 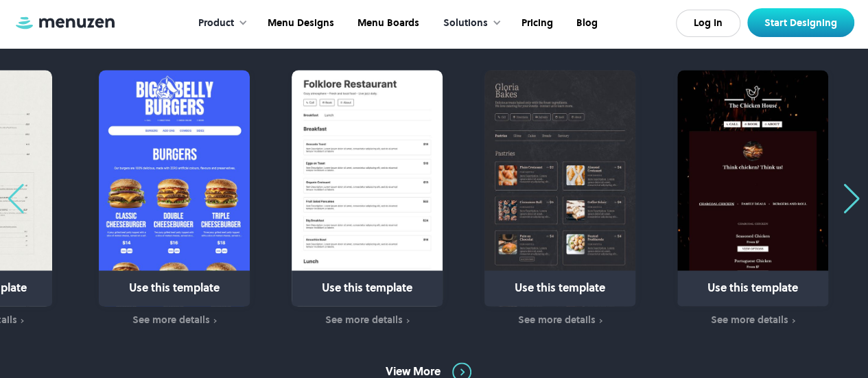 I want to click on a: Start Designing, so click(x=800, y=22).